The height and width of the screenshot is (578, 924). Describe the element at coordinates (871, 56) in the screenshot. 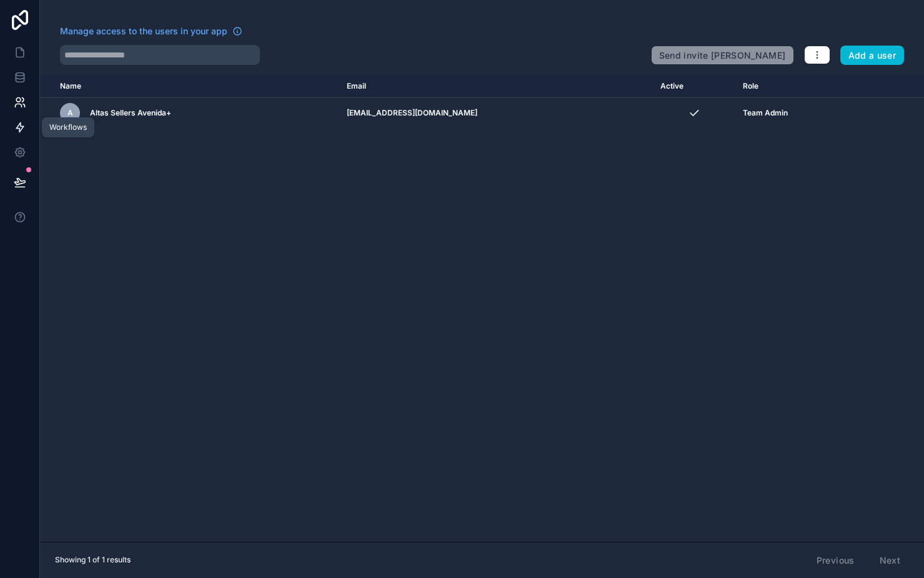

I see `button: Add a user` at that location.